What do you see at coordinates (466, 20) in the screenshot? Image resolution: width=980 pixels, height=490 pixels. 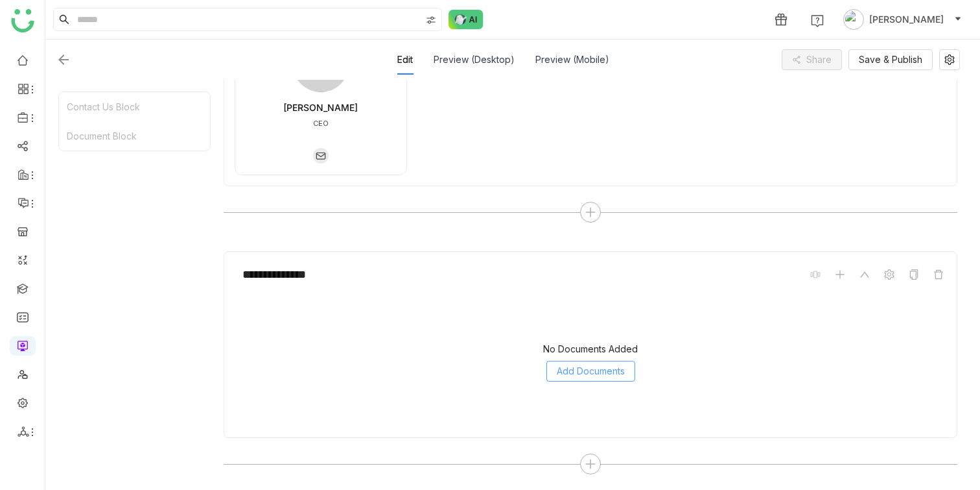 I see `img: ask-buddy-normal.svg` at bounding box center [466, 20].